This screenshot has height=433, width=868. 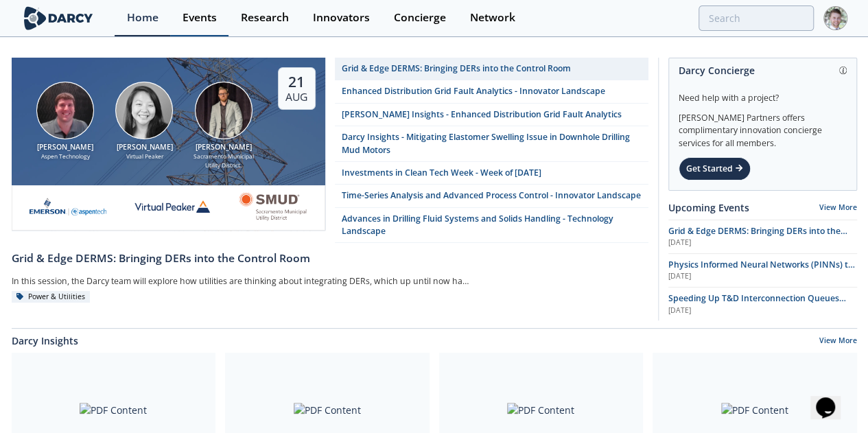 What do you see at coordinates (296, 98) in the screenshot?
I see `div: Aug` at bounding box center [296, 98].